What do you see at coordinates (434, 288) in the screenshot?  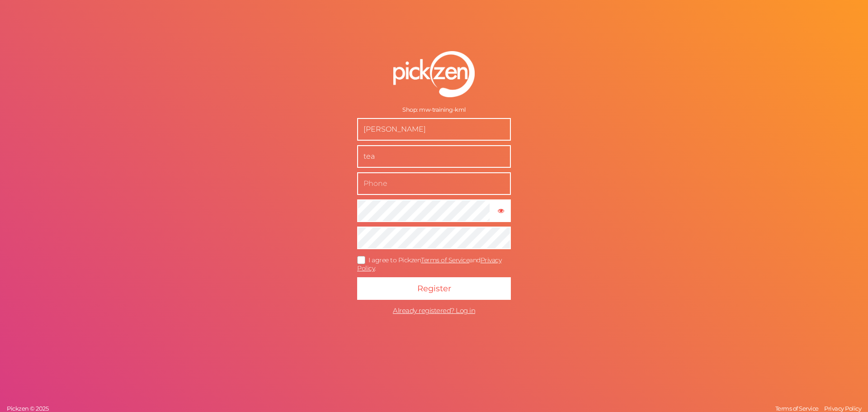 I see `button: Register` at bounding box center [434, 288].